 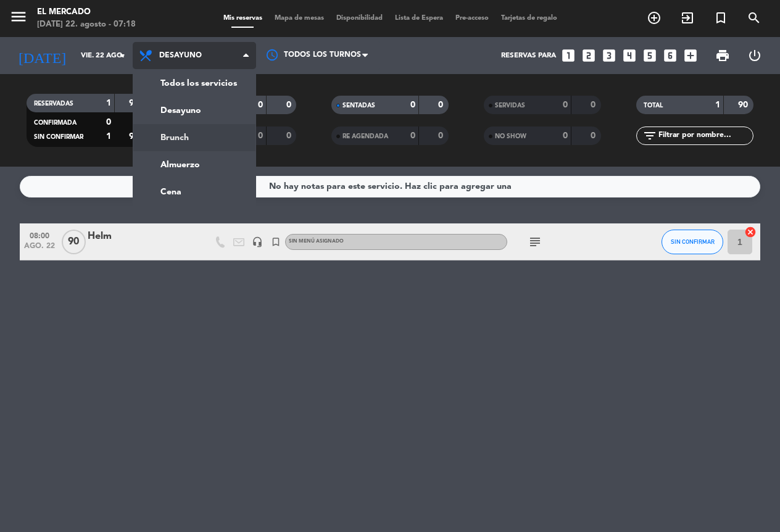 I want to click on span: Tarjetas de regalo, so click(x=529, y=18).